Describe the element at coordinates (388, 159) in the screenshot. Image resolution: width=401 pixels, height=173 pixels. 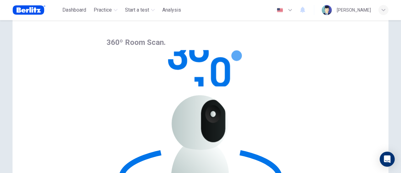
I see `div: Open Intercom Messenger` at that location.